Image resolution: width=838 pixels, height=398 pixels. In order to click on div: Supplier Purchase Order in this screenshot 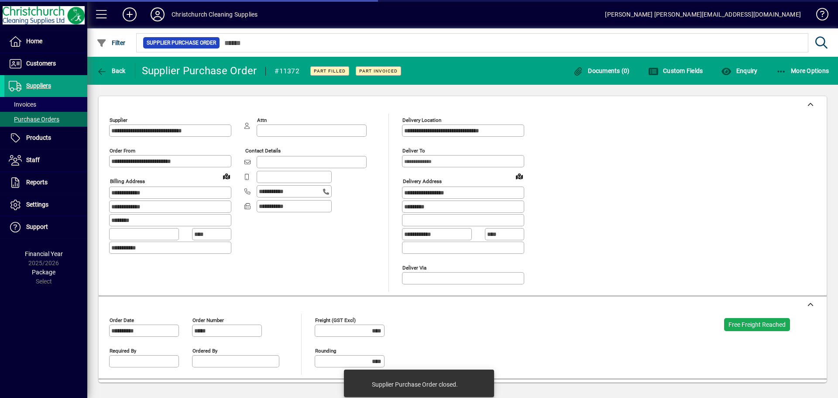, I will do `click(200, 71)`.